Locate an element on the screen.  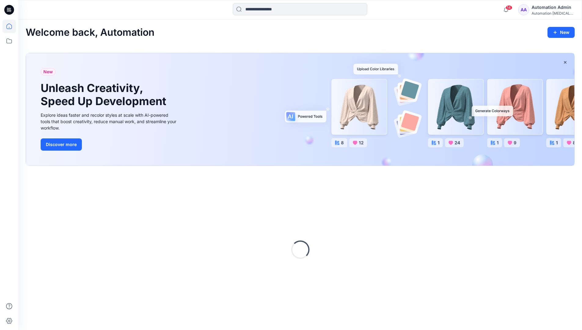
span: 14 is located at coordinates (509, 8).